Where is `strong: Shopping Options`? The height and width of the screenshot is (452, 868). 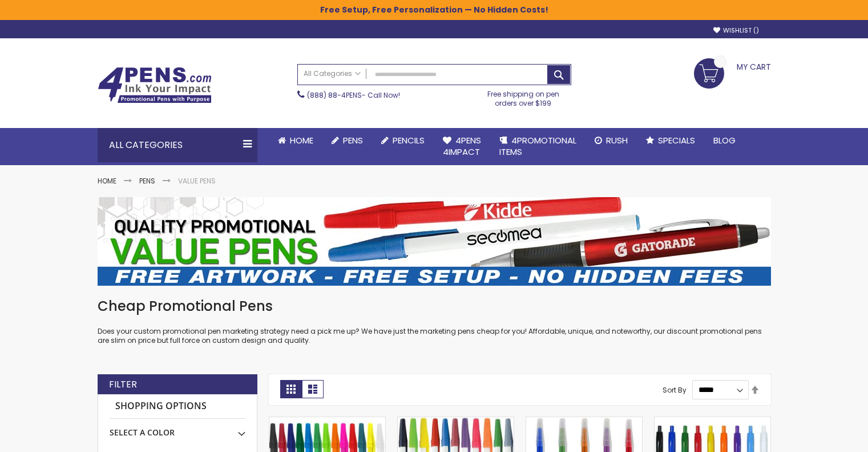 strong: Shopping Options is located at coordinates (178, 406).